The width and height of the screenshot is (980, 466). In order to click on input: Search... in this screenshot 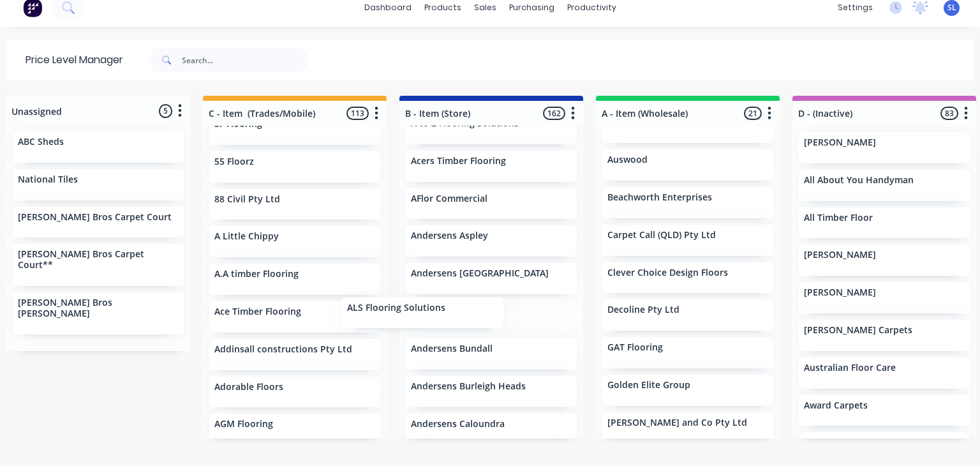, I will do `click(245, 60)`.